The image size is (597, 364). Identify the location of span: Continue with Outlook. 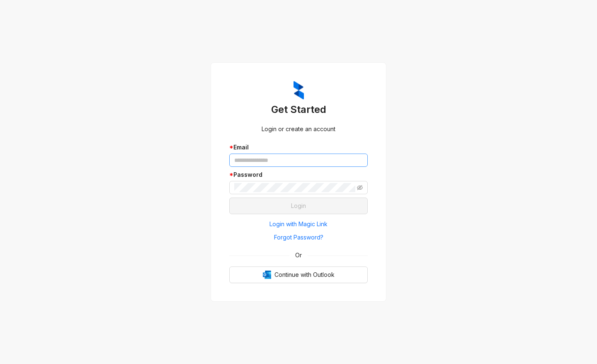
(305, 275).